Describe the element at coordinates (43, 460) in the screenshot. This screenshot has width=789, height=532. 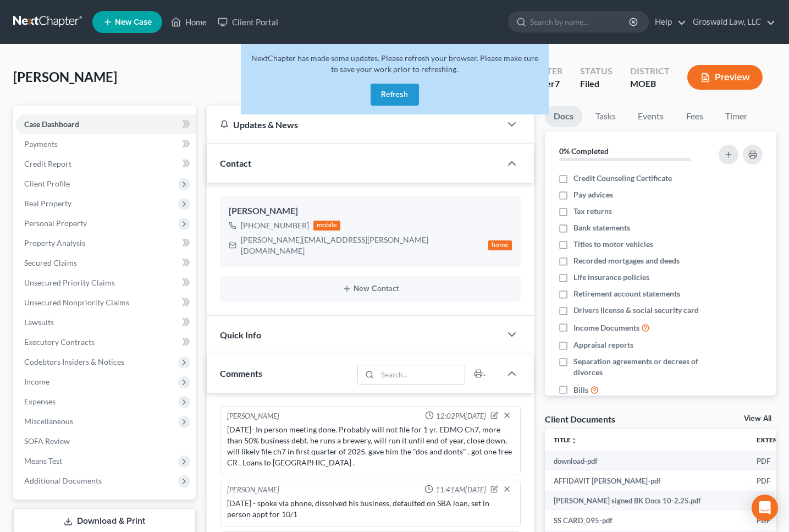
I see `span: Means Test` at that location.